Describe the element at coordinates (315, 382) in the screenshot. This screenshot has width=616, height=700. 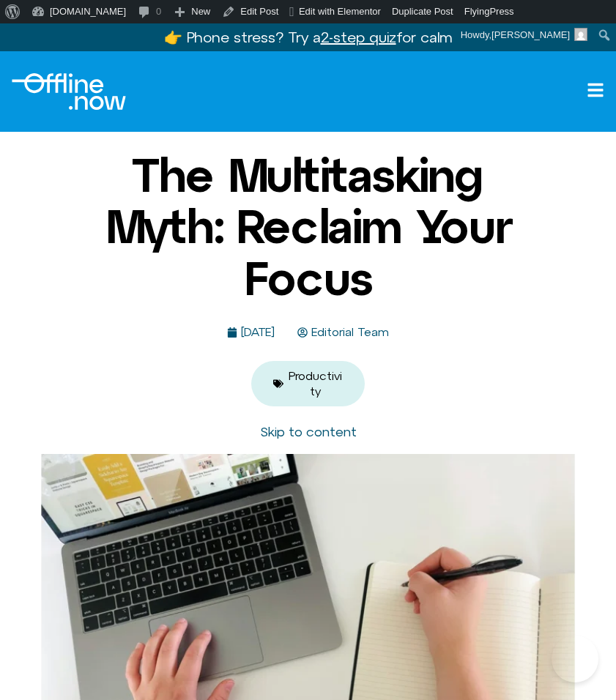
I see `a: Productivity` at that location.